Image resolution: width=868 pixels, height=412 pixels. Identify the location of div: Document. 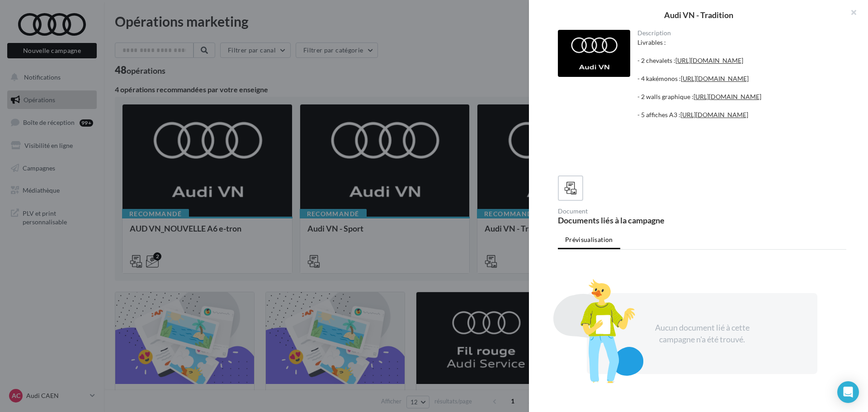
(628, 211).